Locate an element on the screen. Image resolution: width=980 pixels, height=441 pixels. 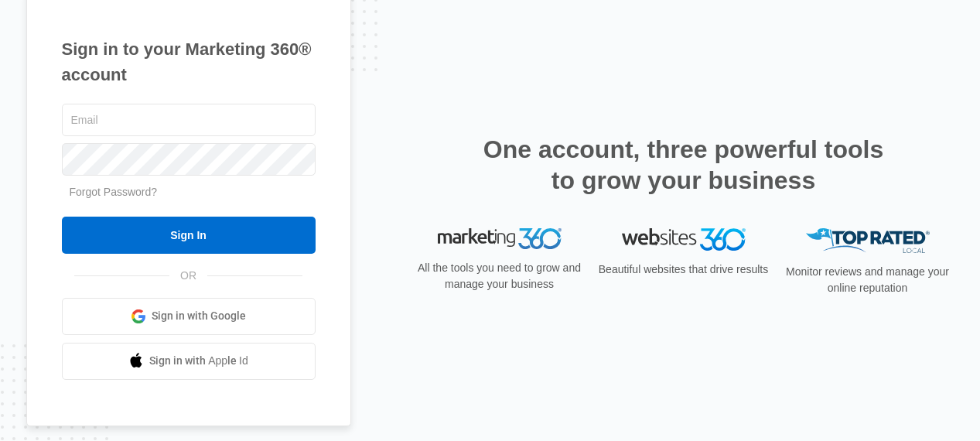
p: Monitor reviews and manage your online reputation is located at coordinates (868, 280).